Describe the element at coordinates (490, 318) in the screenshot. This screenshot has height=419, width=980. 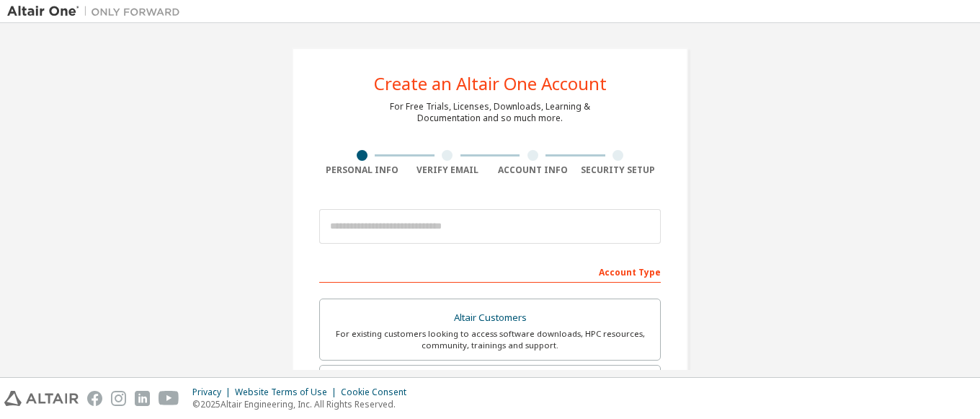
I see `div: Altair Customers` at that location.